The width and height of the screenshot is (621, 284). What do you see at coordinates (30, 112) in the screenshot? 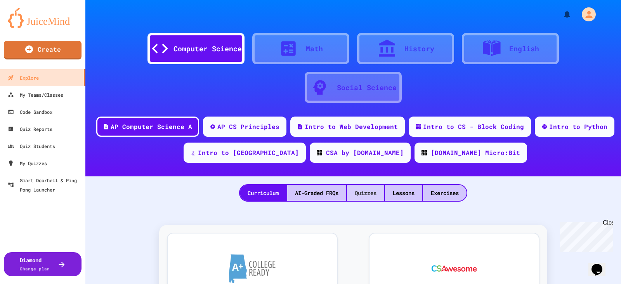
I see `div: Code Sandbox` at bounding box center [30, 112].